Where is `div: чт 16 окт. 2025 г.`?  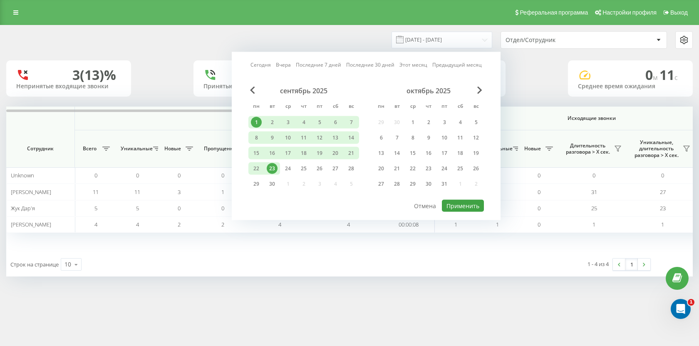 div: чт 16 окт. 2025 г. is located at coordinates (428, 153).